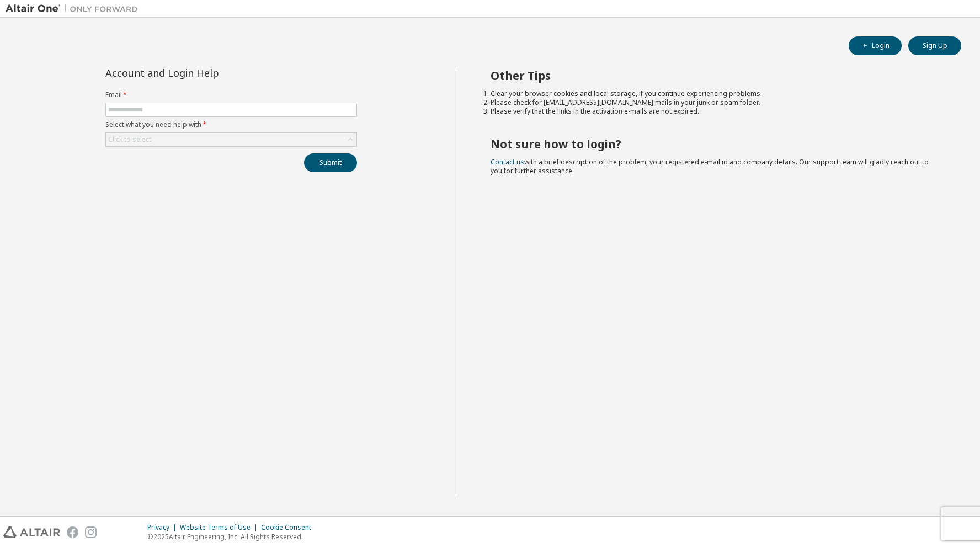  What do you see at coordinates (875, 46) in the screenshot?
I see `button: Login` at bounding box center [875, 46].